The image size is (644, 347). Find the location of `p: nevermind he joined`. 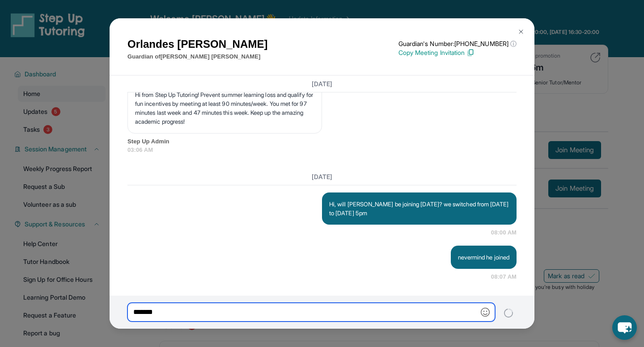

p: nevermind he joined is located at coordinates (483, 257).